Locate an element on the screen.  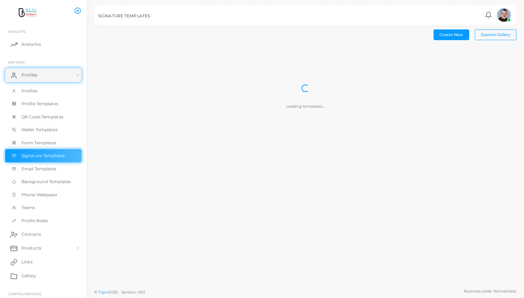
span: Profile Templates is located at coordinates (40, 104).